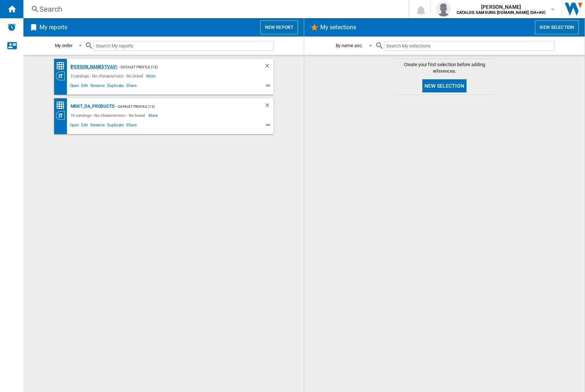 This screenshot has height=392, width=585. I want to click on img: alerts-logo.svg, so click(12, 27).